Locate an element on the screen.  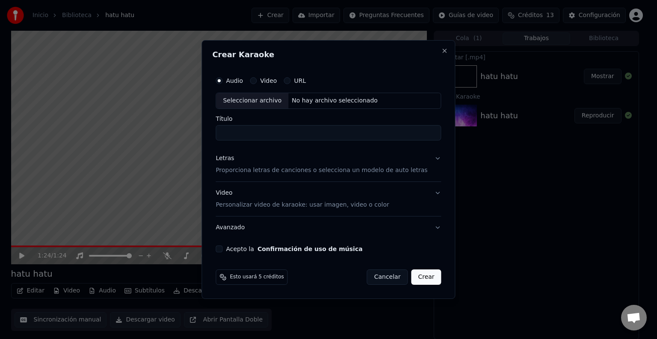
button: Crear is located at coordinates (426, 277).